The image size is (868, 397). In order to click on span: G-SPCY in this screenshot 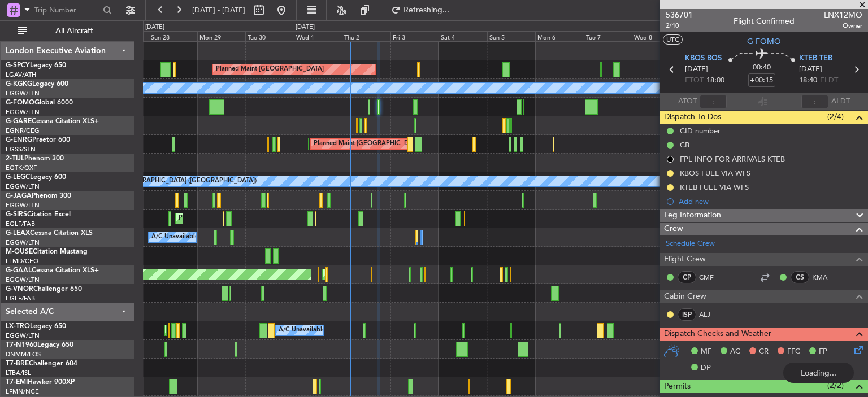, I will do `click(18, 66)`.